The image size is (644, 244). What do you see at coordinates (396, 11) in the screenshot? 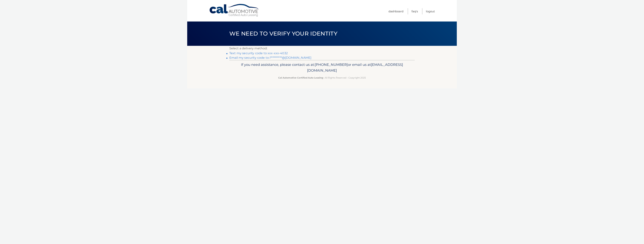
I see `a: Dashboard` at bounding box center [396, 11].